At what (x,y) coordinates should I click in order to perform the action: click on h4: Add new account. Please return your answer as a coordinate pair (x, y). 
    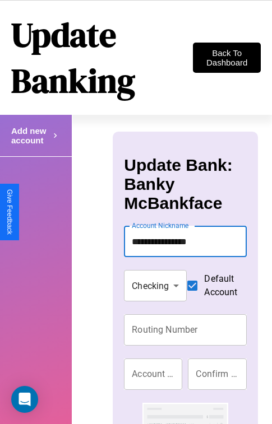
    Looking at the image, I should click on (31, 136).